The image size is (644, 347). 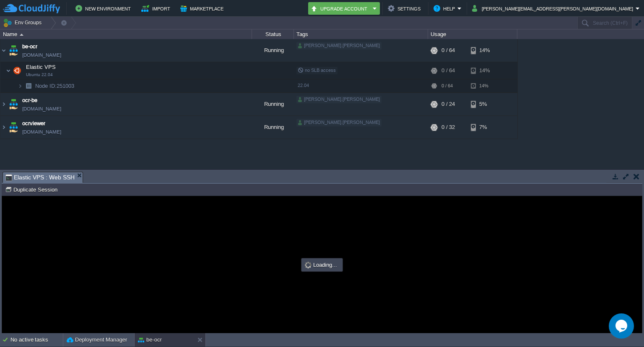 What do you see at coordinates (32, 189) in the screenshot?
I see `button: Duplicate Session` at bounding box center [32, 189].